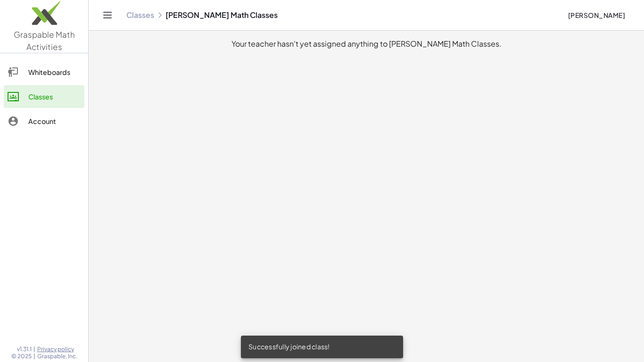 The image size is (644, 362). What do you see at coordinates (24, 349) in the screenshot?
I see `span: v1.31.1` at bounding box center [24, 349].